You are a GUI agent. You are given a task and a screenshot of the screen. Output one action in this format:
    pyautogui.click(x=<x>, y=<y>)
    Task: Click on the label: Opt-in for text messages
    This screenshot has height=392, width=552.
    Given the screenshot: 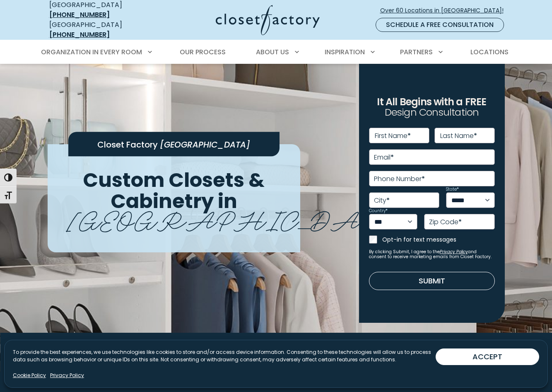 What is the action you would take?
    pyautogui.click(x=439, y=239)
    